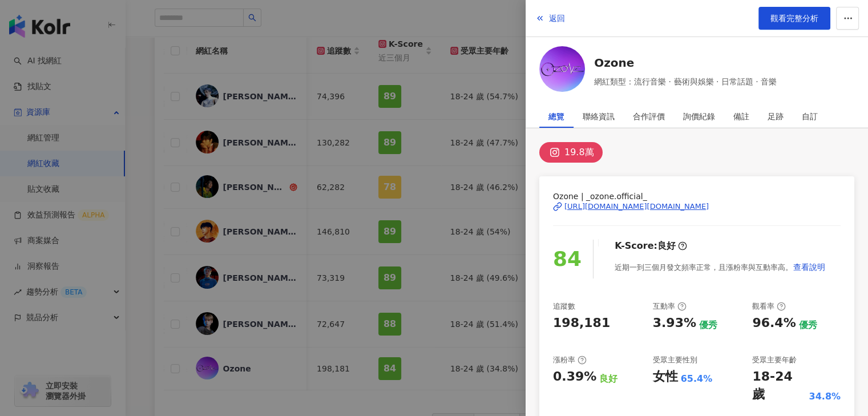 The width and height of the screenshot is (868, 416). Describe the element at coordinates (550, 18) in the screenshot. I see `button: 返回` at that location.